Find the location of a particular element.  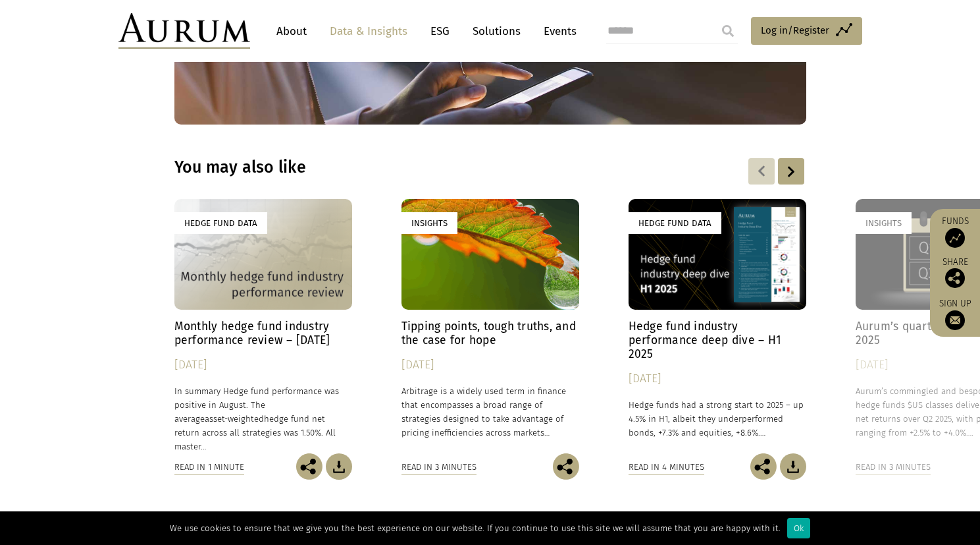

h4: Hedge fund industry performance deep dive – H1 2025 is located at coordinates (717, 340).